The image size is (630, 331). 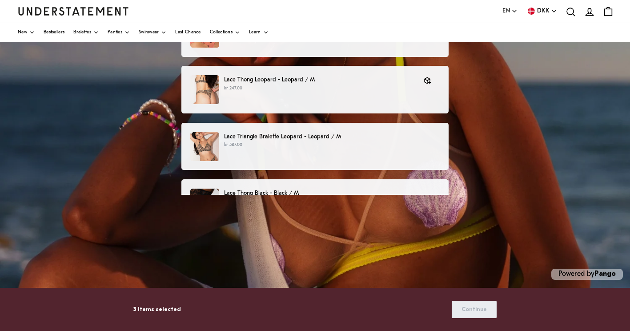 What do you see at coordinates (188, 32) in the screenshot?
I see `span: Last Chance` at bounding box center [188, 32].